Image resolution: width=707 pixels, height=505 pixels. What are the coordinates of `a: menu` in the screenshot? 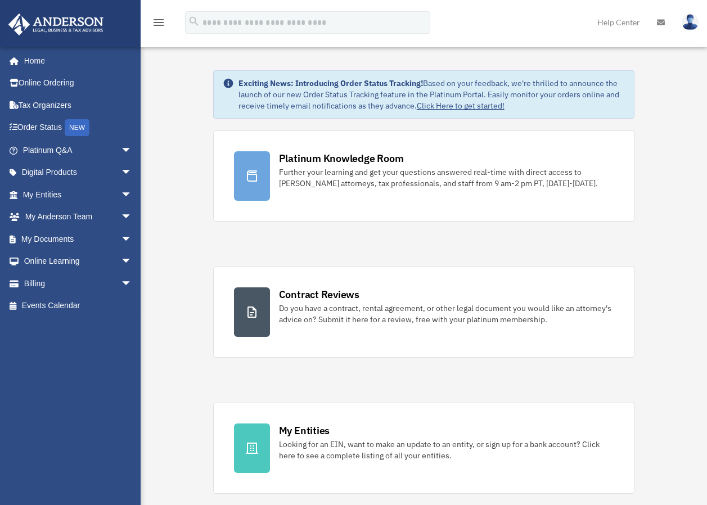 It's located at (159, 24).